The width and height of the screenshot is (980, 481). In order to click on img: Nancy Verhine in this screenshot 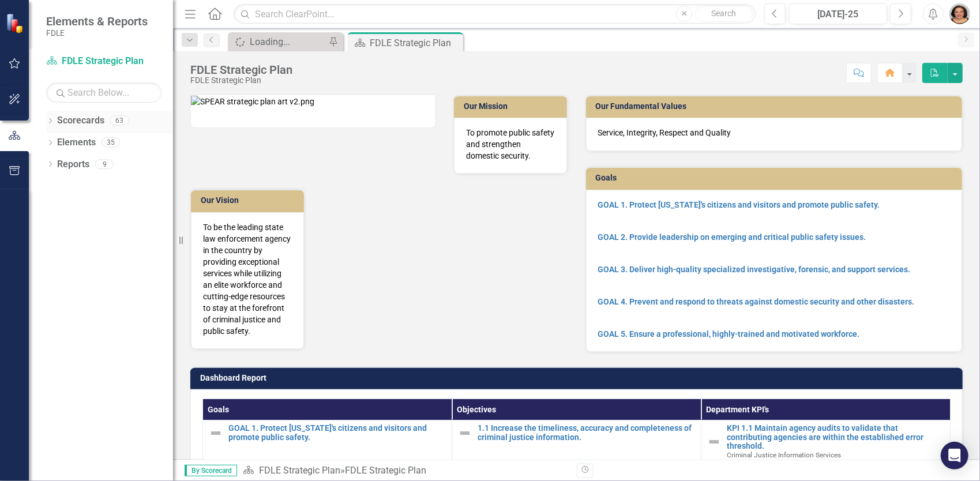, I will do `click(959, 14)`.